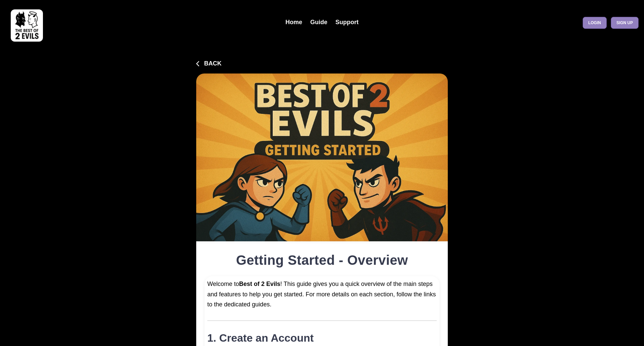 This screenshot has height=346, width=644. I want to click on img: best of 2 evils logo, so click(27, 25).